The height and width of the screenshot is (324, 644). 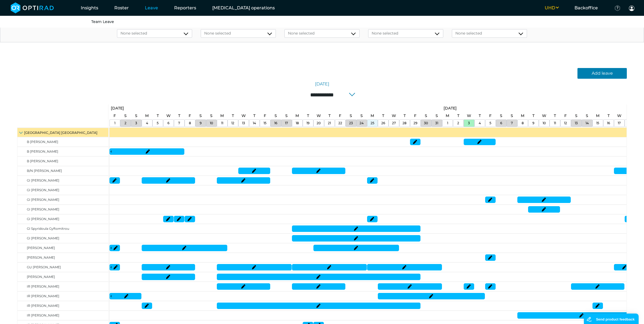 I want to click on a: August 30, 2025, so click(x=426, y=123).